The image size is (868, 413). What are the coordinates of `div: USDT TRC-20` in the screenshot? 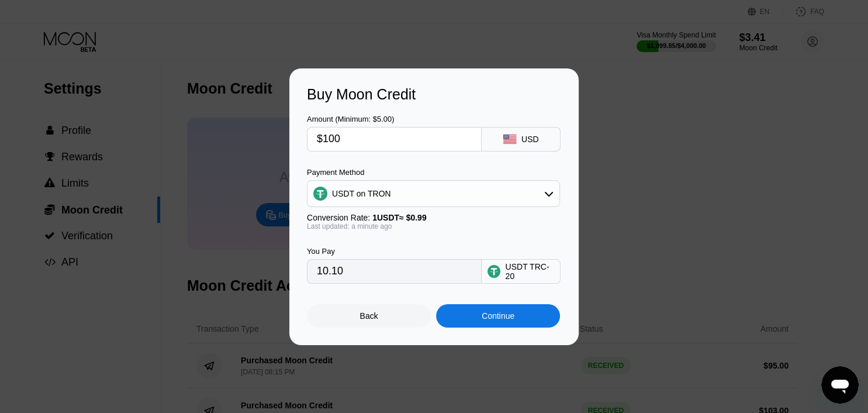 It's located at (529, 271).